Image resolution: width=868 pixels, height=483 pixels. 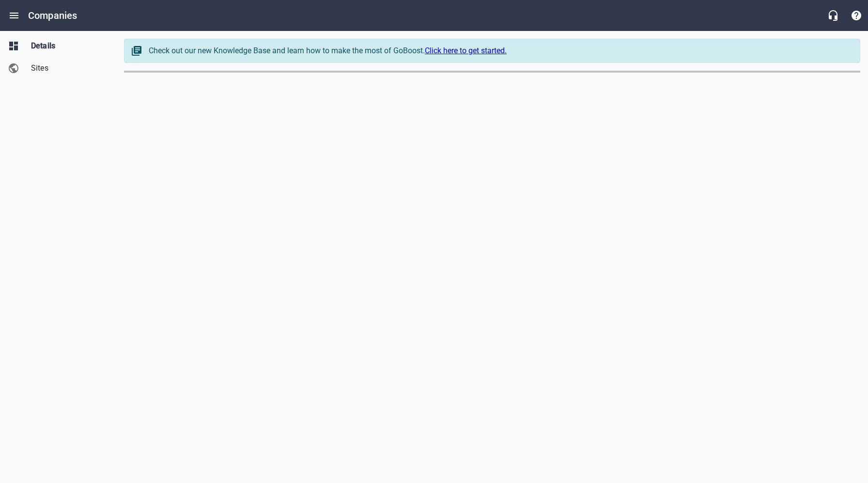 What do you see at coordinates (68, 68) in the screenshot?
I see `span: Sites` at bounding box center [68, 68].